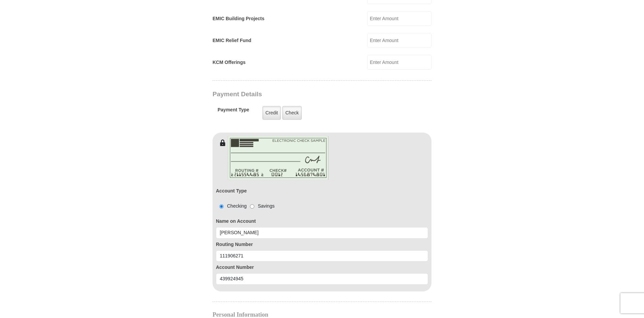 Image resolution: width=644 pixels, height=318 pixels. I want to click on img: check-en.png, so click(279, 158).